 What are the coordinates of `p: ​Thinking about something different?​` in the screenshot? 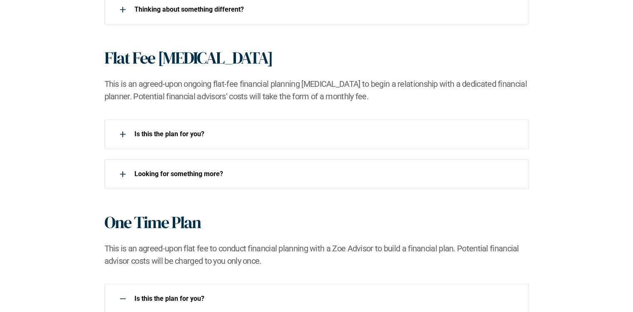 It's located at (326, 9).